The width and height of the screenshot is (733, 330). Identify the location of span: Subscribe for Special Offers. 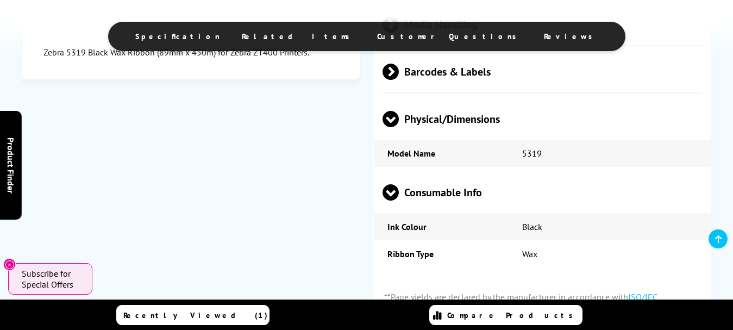
(52, 279).